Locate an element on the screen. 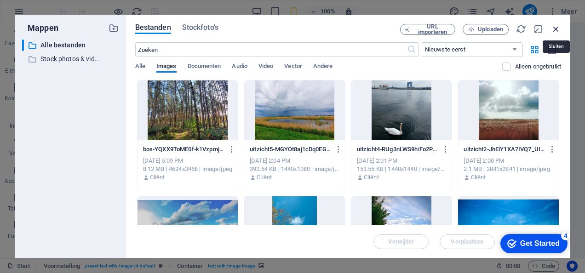 The height and width of the screenshot is (273, 585). p: Stock photos & videos is located at coordinates (71, 59).